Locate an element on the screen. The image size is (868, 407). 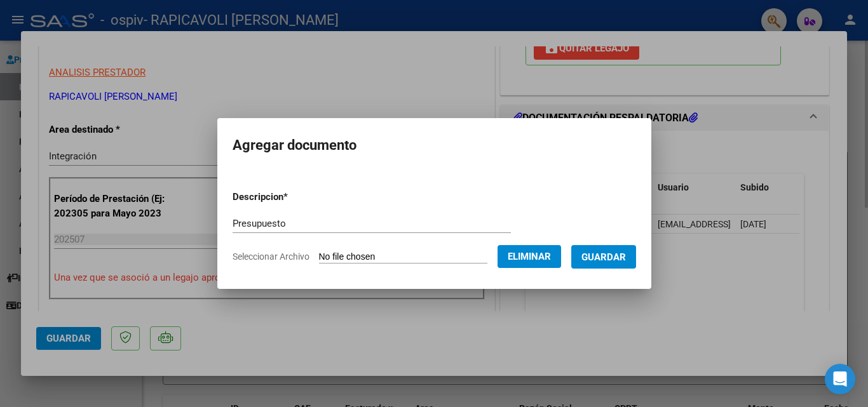
span: Guardar is located at coordinates (603, 258).